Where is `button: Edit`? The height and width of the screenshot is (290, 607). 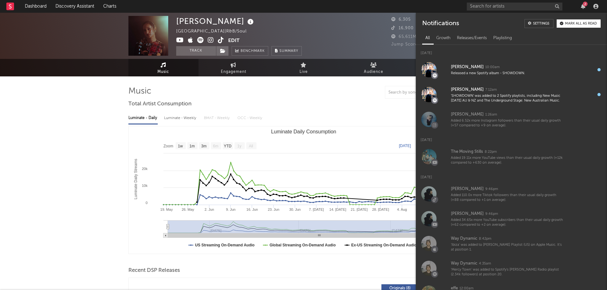 button: Edit is located at coordinates (234, 41).